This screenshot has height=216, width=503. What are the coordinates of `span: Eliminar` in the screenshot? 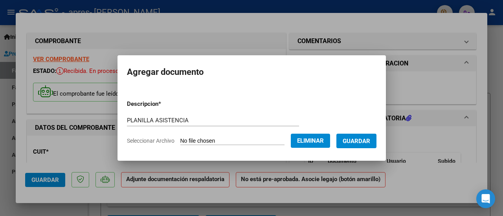 It's located at (310, 141).